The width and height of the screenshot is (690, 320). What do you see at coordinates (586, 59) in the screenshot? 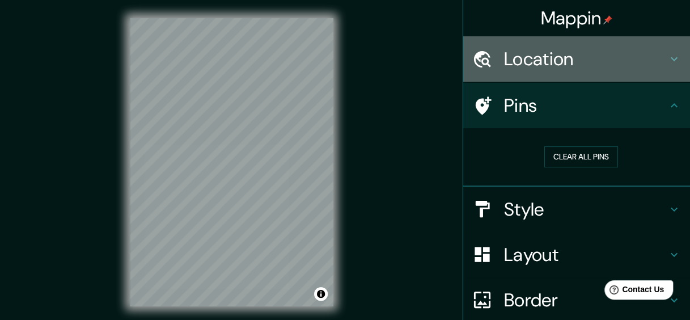
I see `h4: Location` at bounding box center [586, 59].